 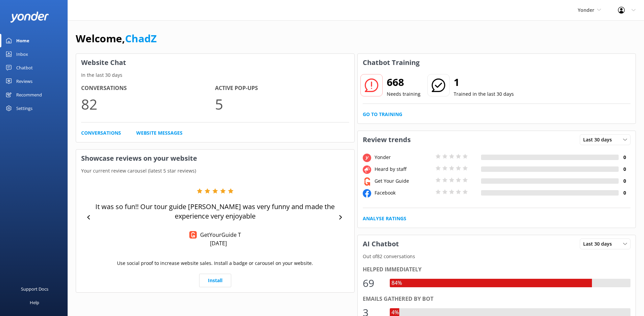 I want to click on p: Out of 82 conversations, so click(x=497, y=256).